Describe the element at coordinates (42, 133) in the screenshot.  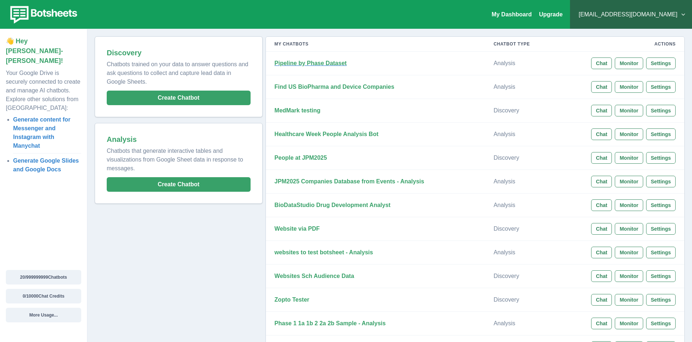
I see `a: Generate content for Messenger and Instagram with Manychat` at that location.